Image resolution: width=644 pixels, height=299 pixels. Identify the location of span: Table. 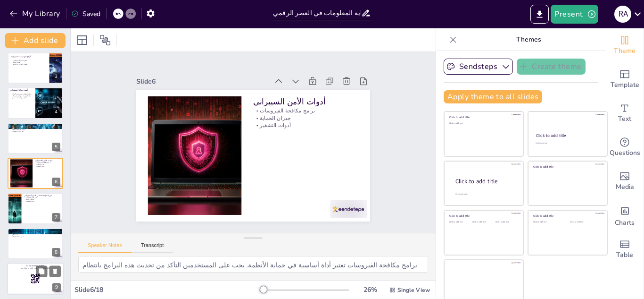
(624, 255).